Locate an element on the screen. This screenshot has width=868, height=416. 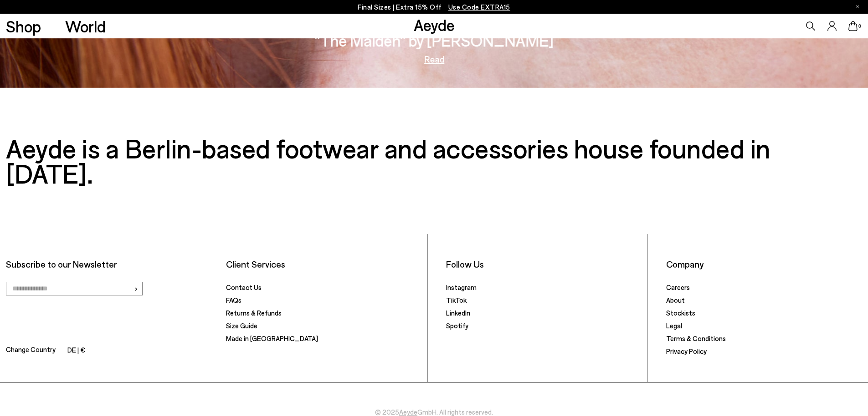
span: 0 is located at coordinates (860, 26).